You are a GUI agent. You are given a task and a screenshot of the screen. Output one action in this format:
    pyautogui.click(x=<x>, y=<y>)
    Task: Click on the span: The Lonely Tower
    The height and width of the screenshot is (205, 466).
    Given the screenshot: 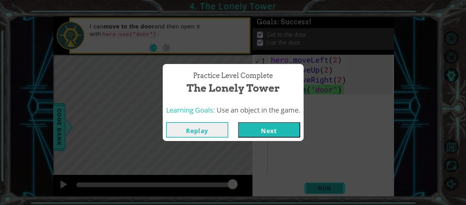 What is the action you would take?
    pyautogui.click(x=233, y=88)
    